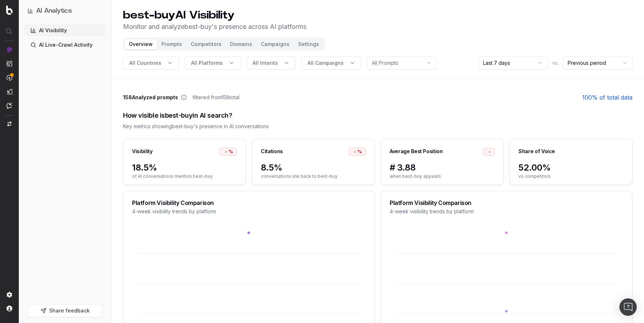 Image resolution: width=644 pixels, height=323 pixels. Describe the element at coordinates (54, 11) in the screenshot. I see `h1: AI Analytics` at that location.